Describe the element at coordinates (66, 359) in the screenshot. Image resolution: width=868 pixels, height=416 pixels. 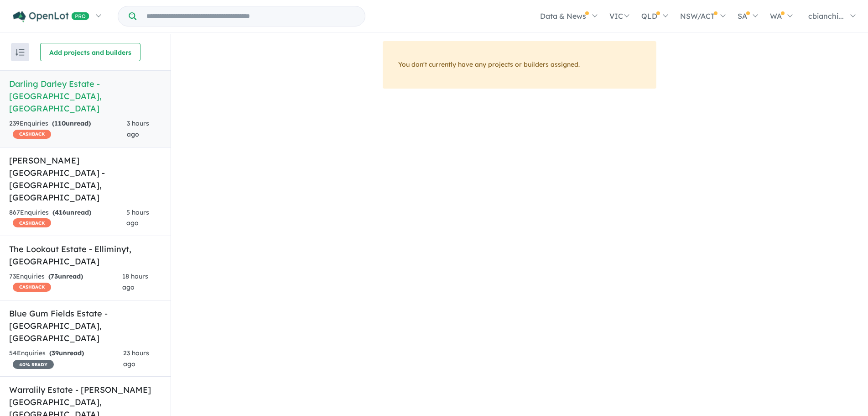
I see `div: 54 Enquir ies` at that location.